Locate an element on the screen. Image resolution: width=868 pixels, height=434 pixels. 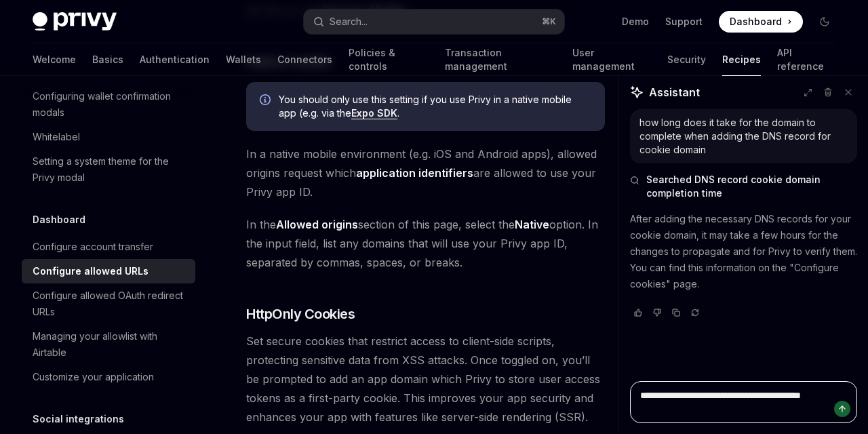
span: ⌘ K is located at coordinates (549, 22).